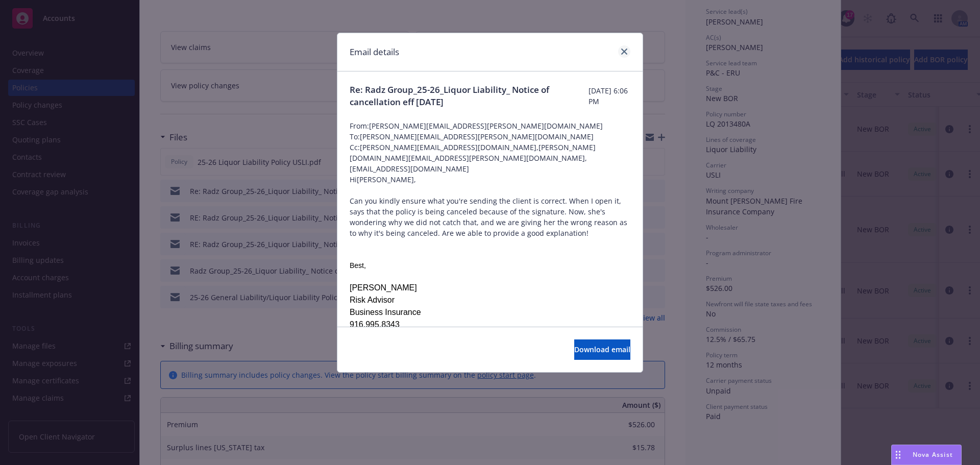  I want to click on span: 916.995.8343, so click(375, 324).